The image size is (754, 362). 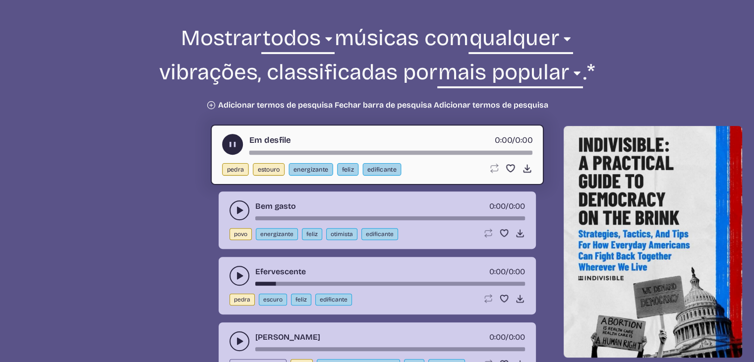 I want to click on font: escuro, so click(x=273, y=299).